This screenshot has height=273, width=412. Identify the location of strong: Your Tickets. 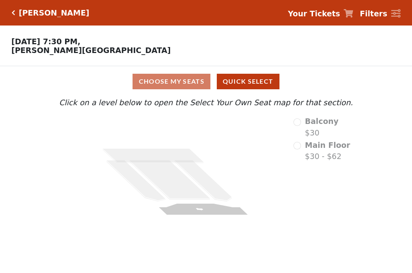
(313, 14).